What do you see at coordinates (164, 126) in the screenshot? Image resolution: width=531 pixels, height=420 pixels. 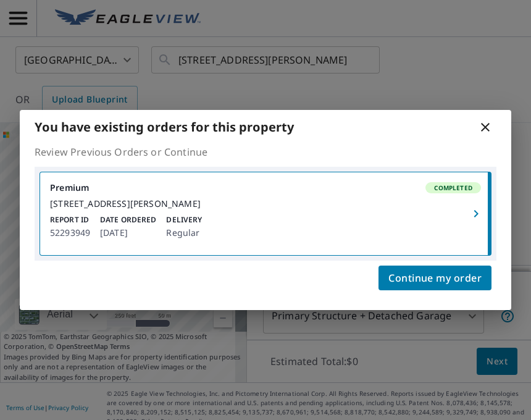 I see `b: You have existing orders for this property` at bounding box center [164, 126].